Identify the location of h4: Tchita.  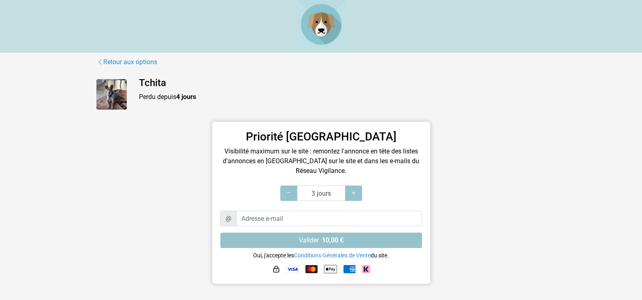
(342, 83).